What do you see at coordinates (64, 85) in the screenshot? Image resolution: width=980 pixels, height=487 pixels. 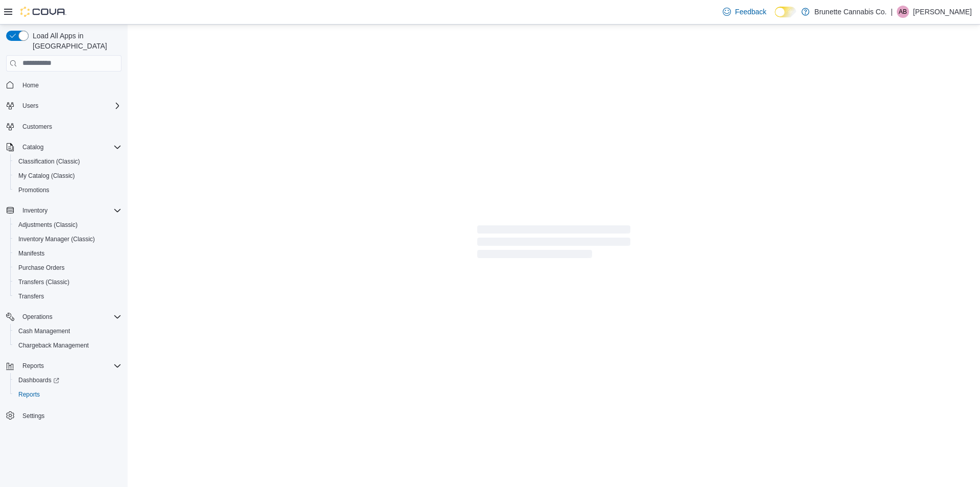 I see `button: Home` at bounding box center [64, 85].